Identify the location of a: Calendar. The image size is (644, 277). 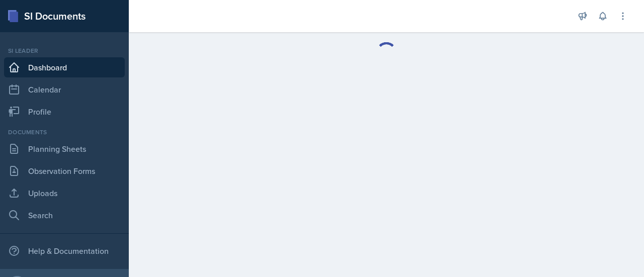
(65, 90).